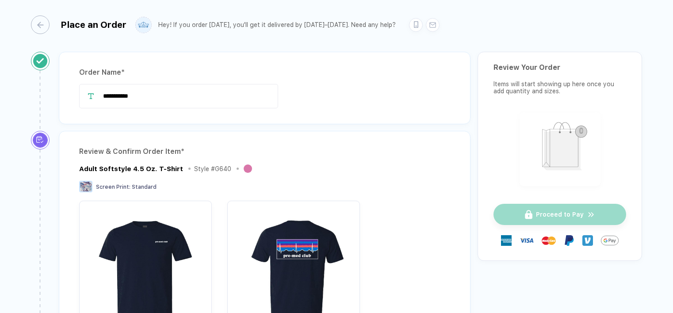 This screenshot has height=313, width=673. I want to click on img: express, so click(506, 241).